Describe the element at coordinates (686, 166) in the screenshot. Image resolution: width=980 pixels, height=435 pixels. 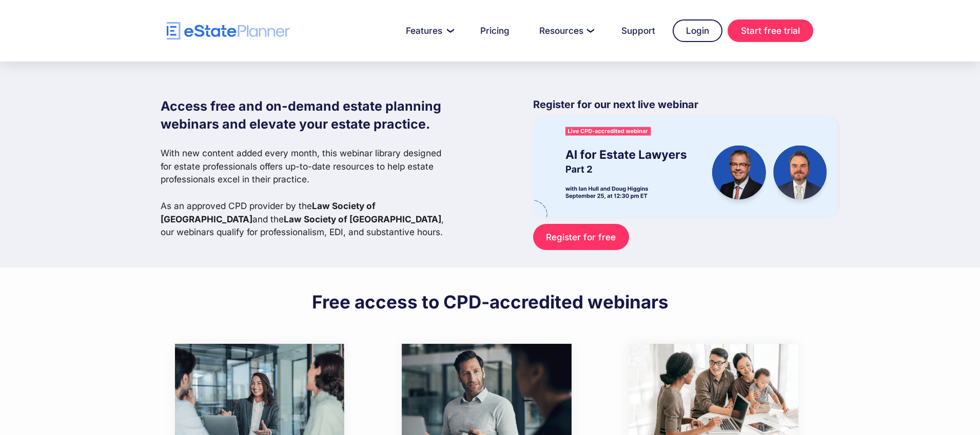
I see `img: eState Academy webinar` at that location.